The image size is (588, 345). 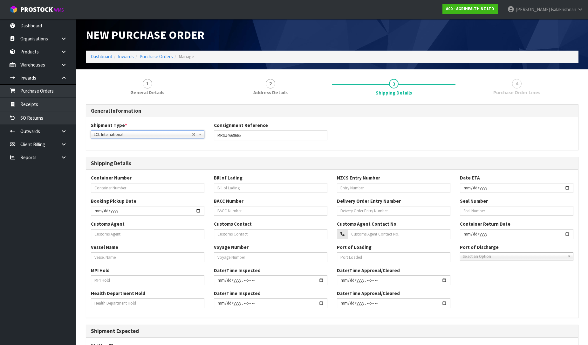 I want to click on label: MPI Hold, so click(x=100, y=270).